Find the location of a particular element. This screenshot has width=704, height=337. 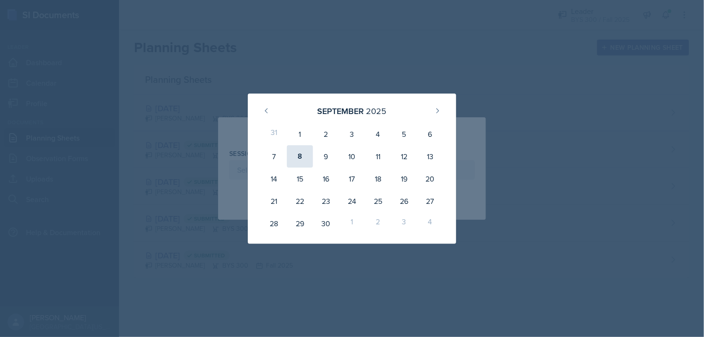

div: 2025 is located at coordinates (377, 111).